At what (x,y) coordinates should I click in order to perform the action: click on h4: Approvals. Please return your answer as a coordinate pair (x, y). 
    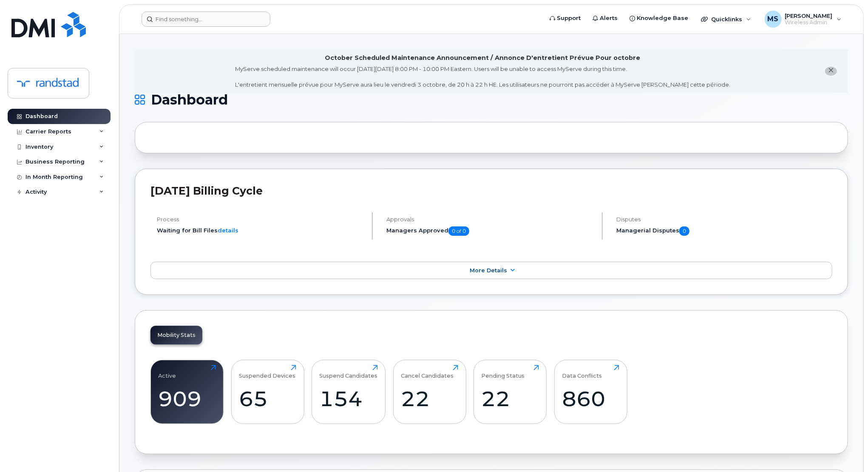
    Looking at the image, I should click on (490, 220).